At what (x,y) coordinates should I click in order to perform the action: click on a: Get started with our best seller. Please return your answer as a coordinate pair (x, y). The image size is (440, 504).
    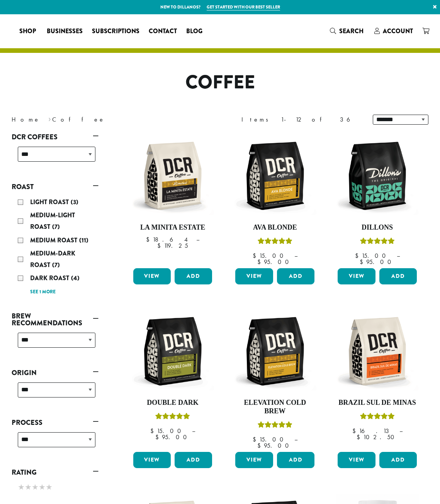
    Looking at the image, I should click on (243, 7).